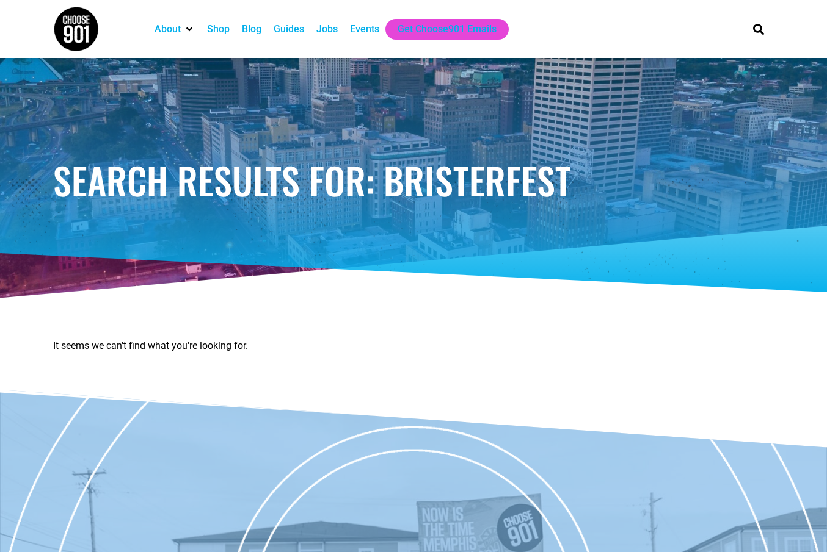 The width and height of the screenshot is (827, 552). I want to click on a: Blog, so click(251, 29).